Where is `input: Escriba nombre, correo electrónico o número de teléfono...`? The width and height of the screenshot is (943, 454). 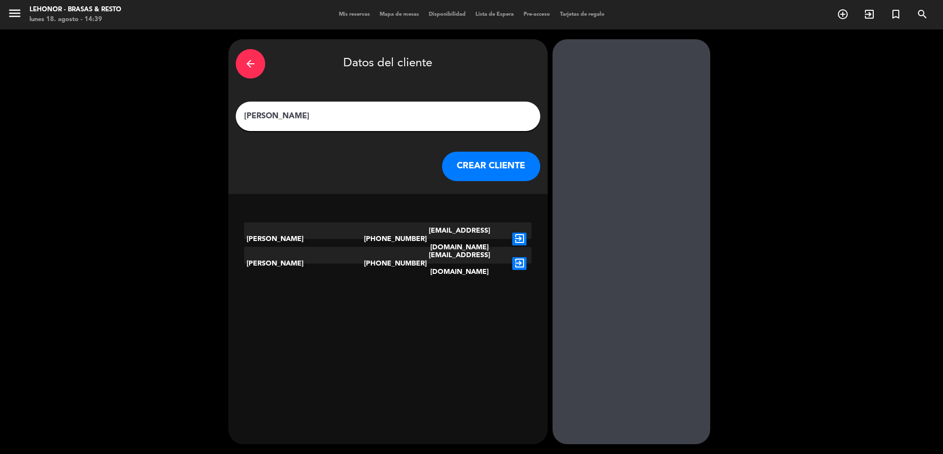
input: Escriba nombre, correo electrónico o número de teléfono... is located at coordinates (388, 116).